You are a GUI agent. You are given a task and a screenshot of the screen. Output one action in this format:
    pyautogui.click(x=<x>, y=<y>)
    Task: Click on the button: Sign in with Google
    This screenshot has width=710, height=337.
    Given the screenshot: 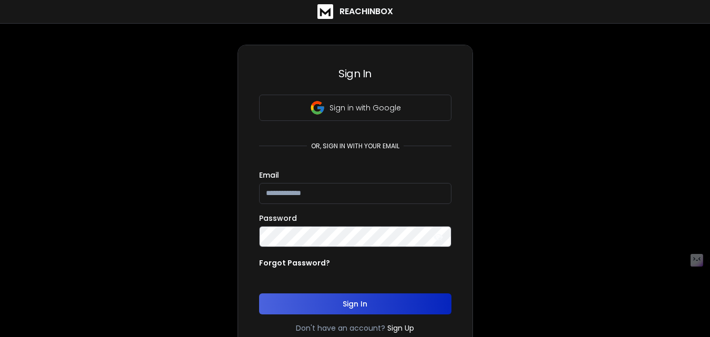 What is the action you would take?
    pyautogui.click(x=355, y=108)
    